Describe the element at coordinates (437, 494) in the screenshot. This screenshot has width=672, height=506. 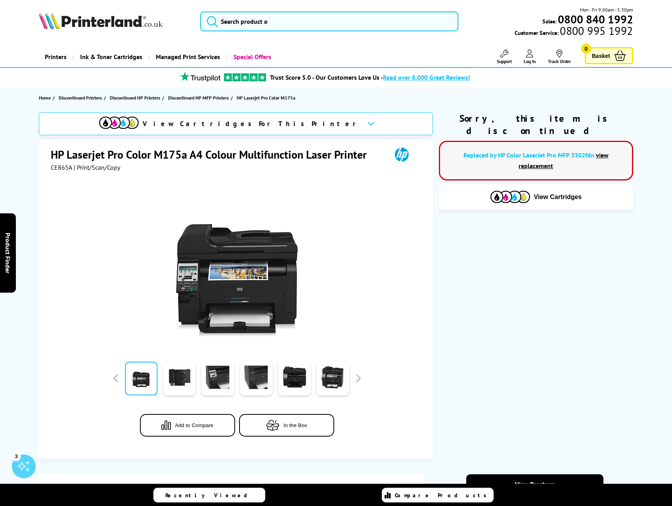
I see `a: Compare Products` at that location.